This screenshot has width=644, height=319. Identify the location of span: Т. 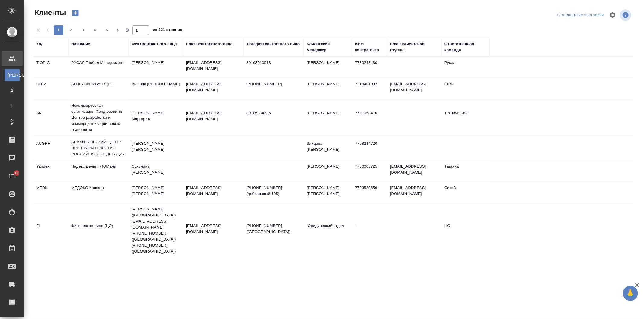
(12, 105).